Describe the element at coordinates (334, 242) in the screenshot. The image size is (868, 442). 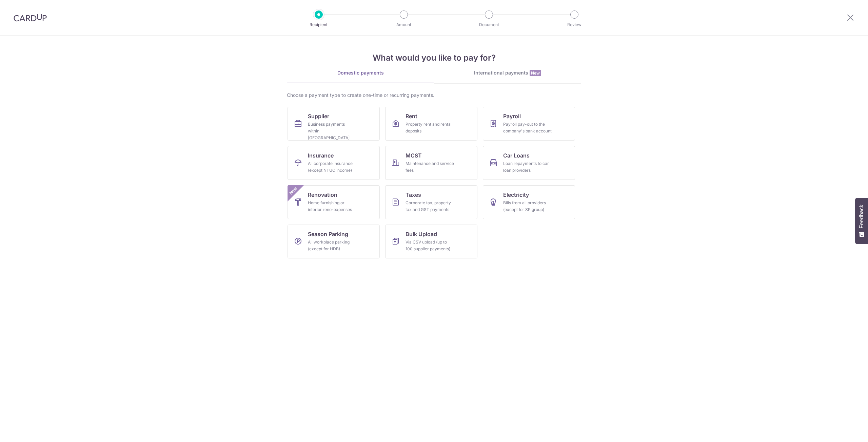
I see `a: Season ParkingAll workplace parking (except for HDB)` at that location.